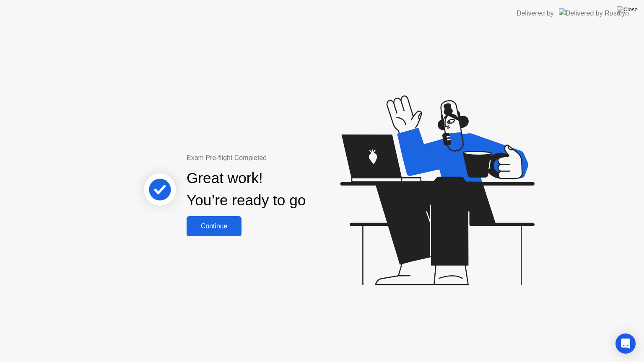  I want to click on button: Continue, so click(214, 226).